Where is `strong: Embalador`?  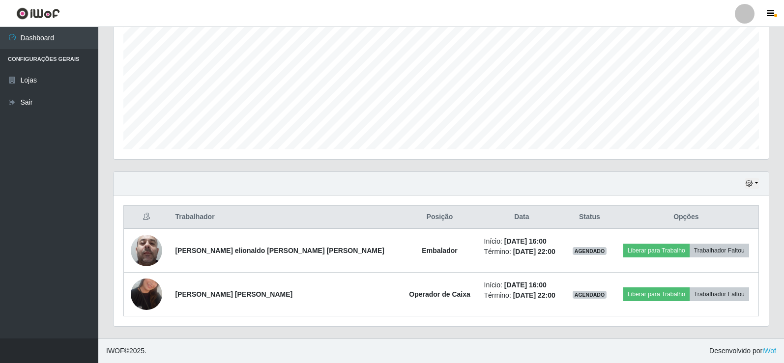 strong: Embalador is located at coordinates (439, 251).